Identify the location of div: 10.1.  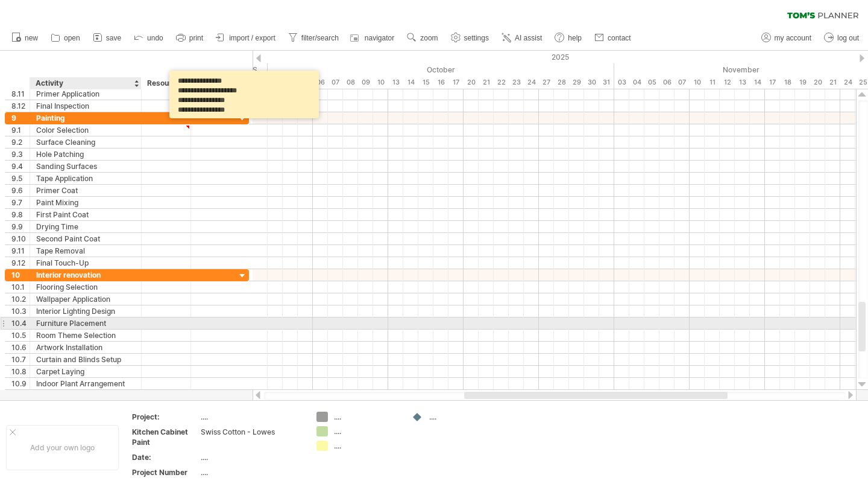
(20, 286).